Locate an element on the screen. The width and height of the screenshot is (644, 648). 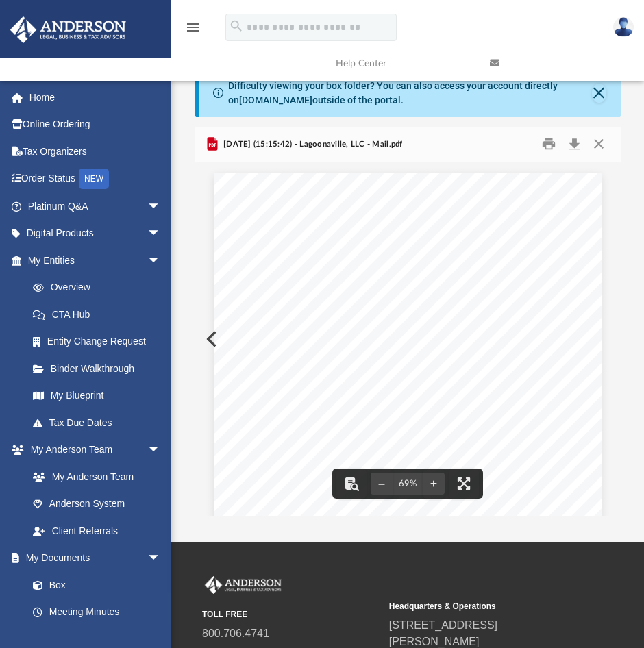
button: Zoom in is located at coordinates (433, 484).